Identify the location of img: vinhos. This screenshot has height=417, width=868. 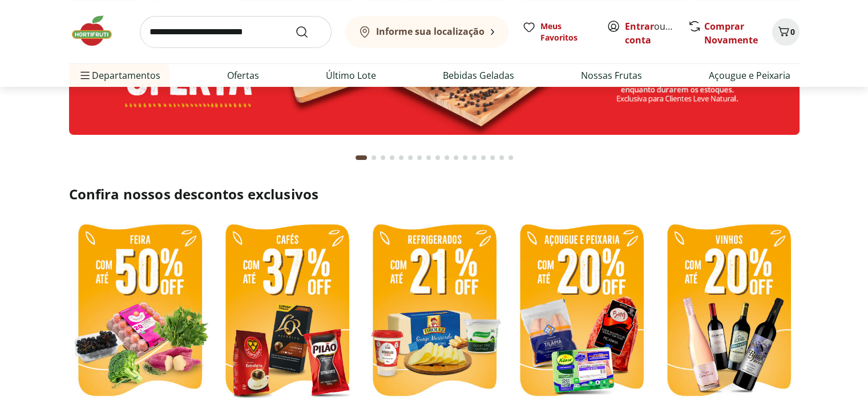
(729, 311).